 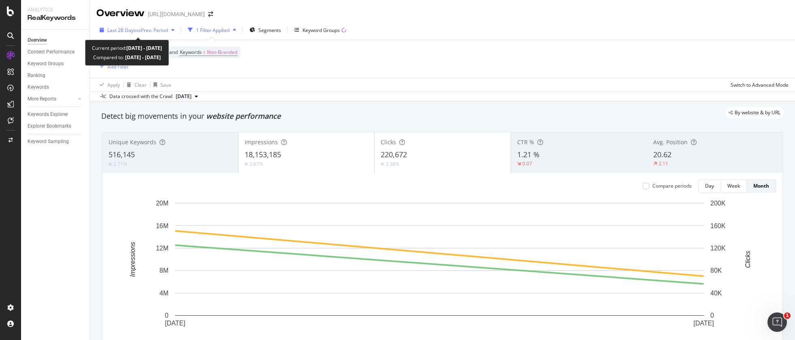 What do you see at coordinates (56, 126) in the screenshot?
I see `a: Explorer Bookmarks` at bounding box center [56, 126].